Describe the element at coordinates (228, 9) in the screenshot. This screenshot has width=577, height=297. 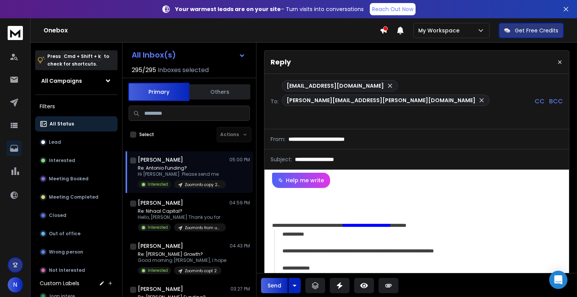
I see `strong: Your warmest leads are on your site` at that location.